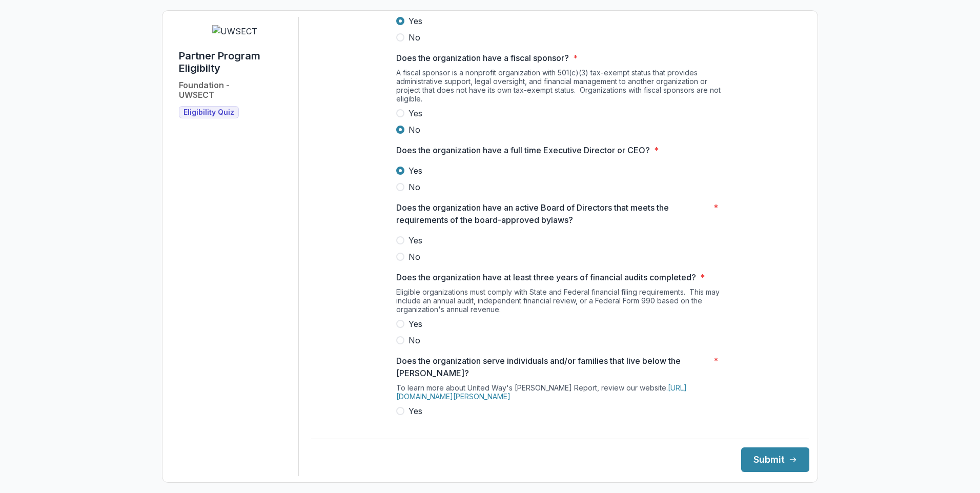 This screenshot has width=980, height=493. Describe the element at coordinates (209, 112) in the screenshot. I see `span: Eligibility Quiz` at that location.